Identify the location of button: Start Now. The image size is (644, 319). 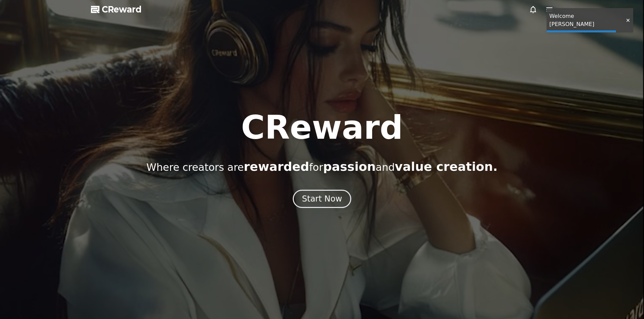
(321, 199).